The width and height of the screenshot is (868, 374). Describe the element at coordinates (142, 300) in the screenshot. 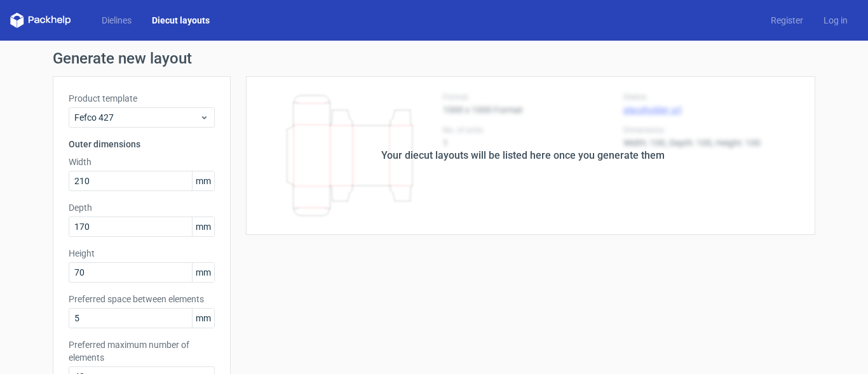

I see `label: Preferred space between elements` at that location.